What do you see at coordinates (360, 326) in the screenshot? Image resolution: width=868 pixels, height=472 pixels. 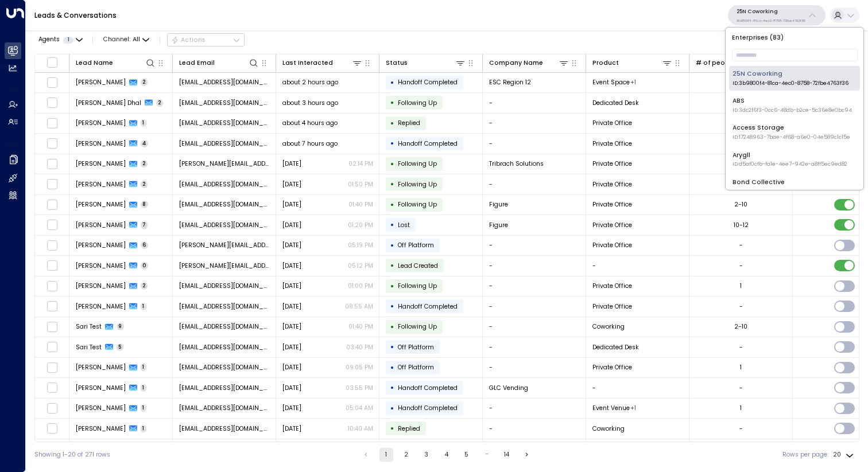 I see `p: 01:40 PM` at bounding box center [360, 326].